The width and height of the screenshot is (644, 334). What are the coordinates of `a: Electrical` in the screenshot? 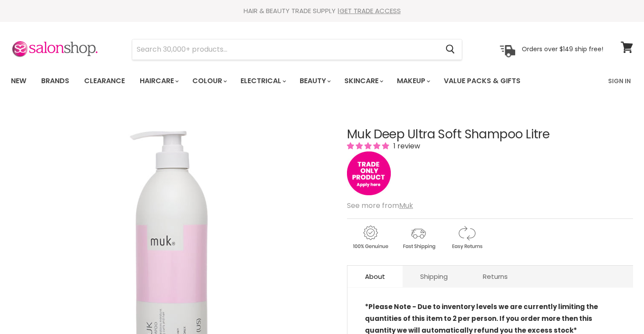 It's located at (262, 81).